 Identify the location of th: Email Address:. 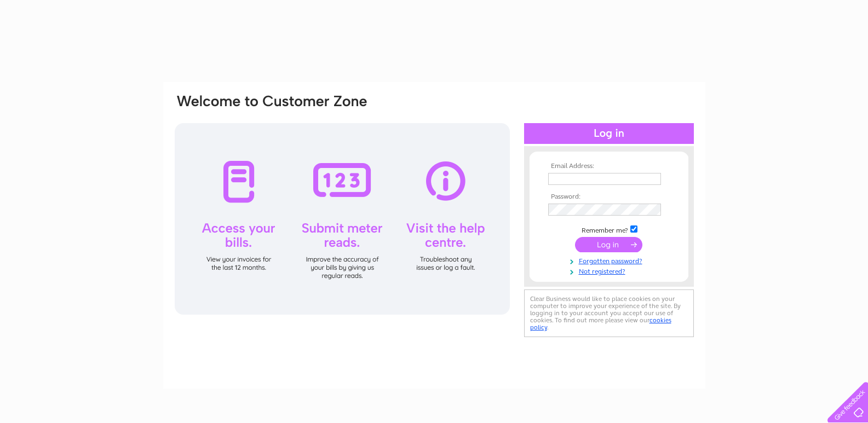
(609, 166).